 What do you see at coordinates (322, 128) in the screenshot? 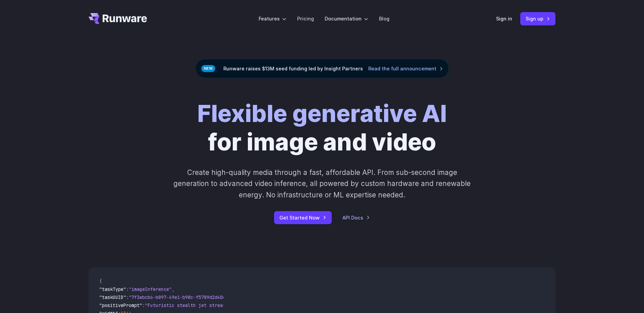
I see `h1: for image and video` at bounding box center [322, 128].